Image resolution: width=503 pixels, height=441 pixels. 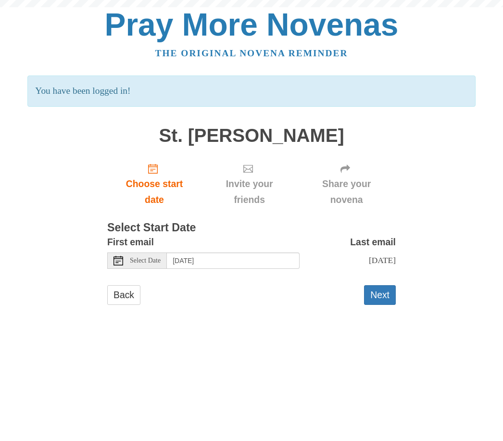 I want to click on span: Select Date, so click(x=145, y=261).